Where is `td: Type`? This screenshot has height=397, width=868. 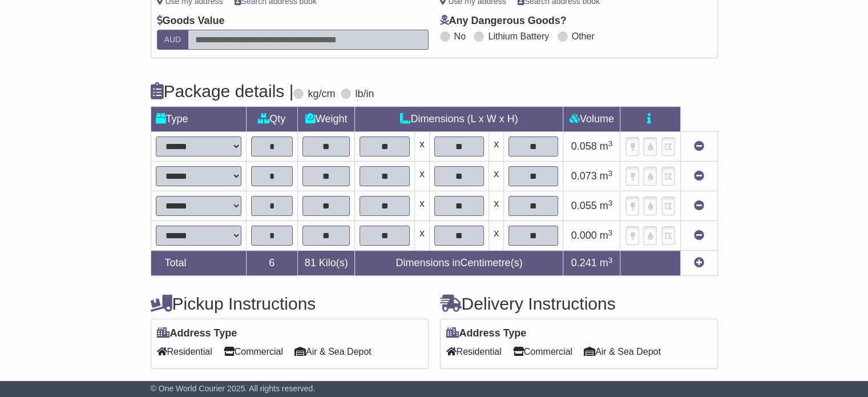 td: Type is located at coordinates (198, 119).